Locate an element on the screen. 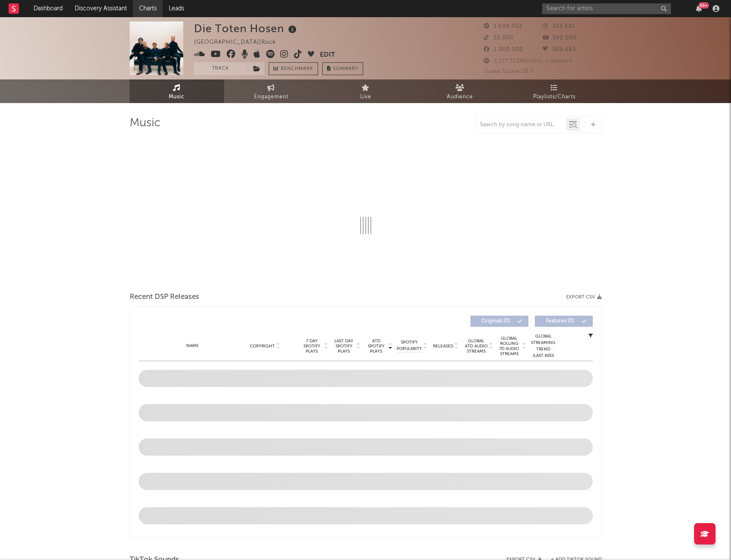  span: 55.300 is located at coordinates (498, 38).